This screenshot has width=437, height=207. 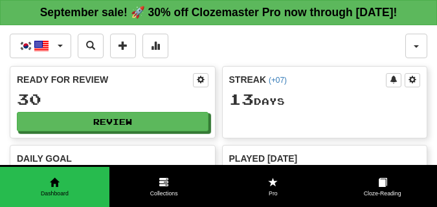 I want to click on a: (+07), so click(x=278, y=80).